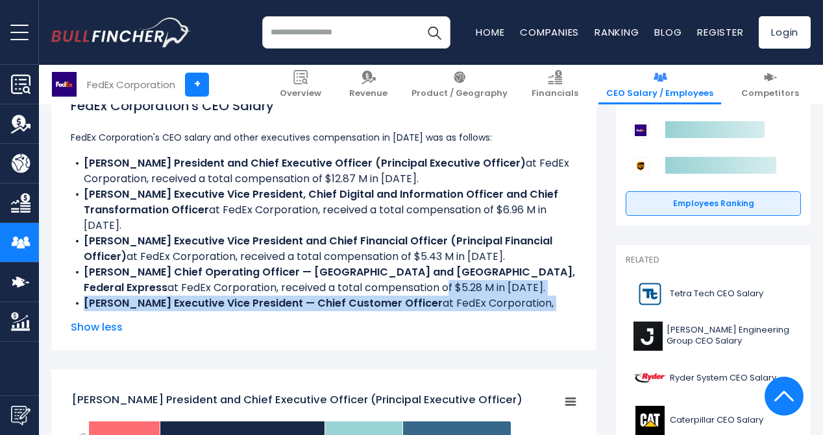 The image size is (823, 435). I want to click on a: Tetra Tech CEO Salary, so click(713, 294).